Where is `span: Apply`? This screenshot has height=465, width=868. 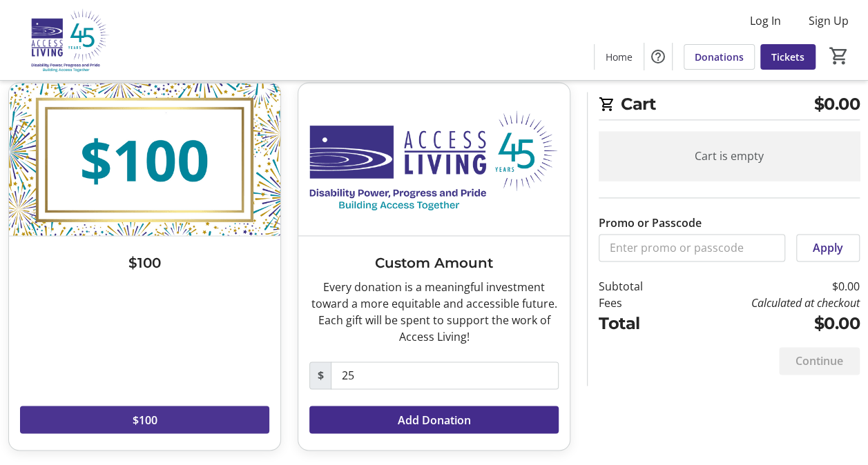
span: Apply is located at coordinates (828, 248).